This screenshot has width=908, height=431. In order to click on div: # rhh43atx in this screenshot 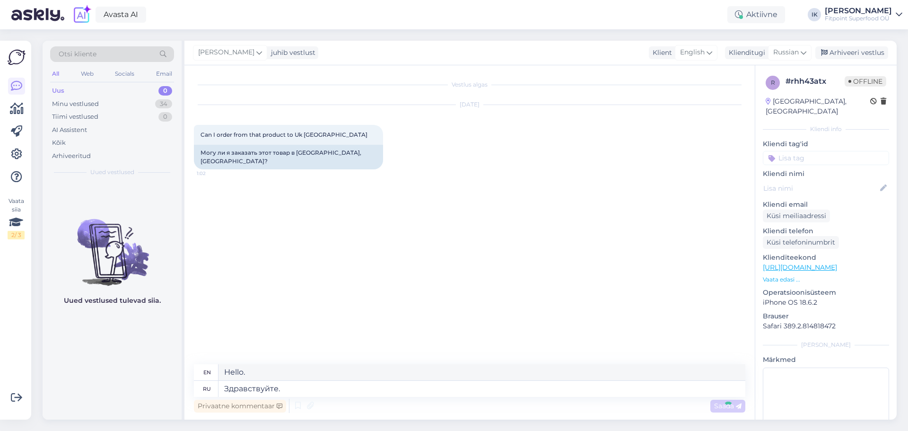, I will do `click(815, 81)`.